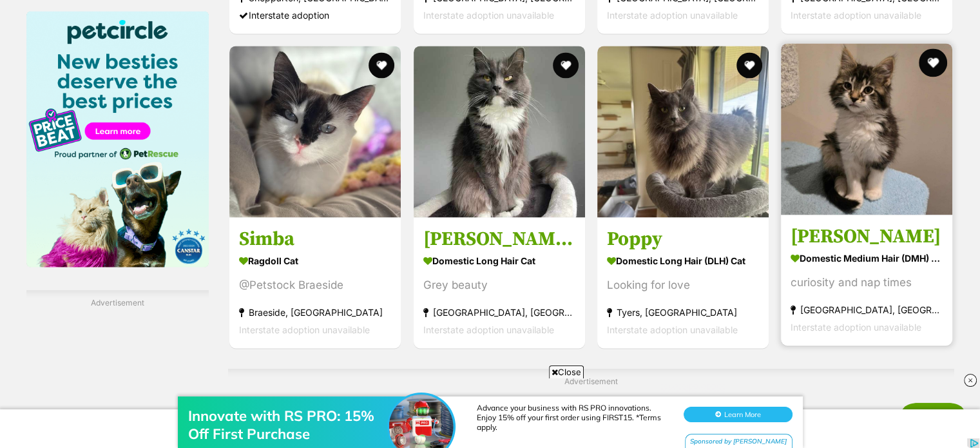 The width and height of the screenshot is (980, 448). I want to click on div: Looking for love, so click(683, 285).